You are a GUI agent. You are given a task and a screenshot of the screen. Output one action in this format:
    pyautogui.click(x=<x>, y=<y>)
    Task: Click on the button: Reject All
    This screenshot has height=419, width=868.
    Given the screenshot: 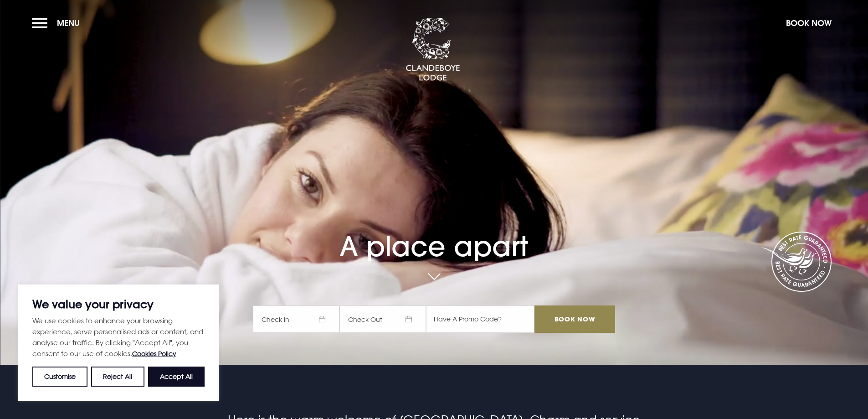 What is the action you would take?
    pyautogui.click(x=117, y=376)
    